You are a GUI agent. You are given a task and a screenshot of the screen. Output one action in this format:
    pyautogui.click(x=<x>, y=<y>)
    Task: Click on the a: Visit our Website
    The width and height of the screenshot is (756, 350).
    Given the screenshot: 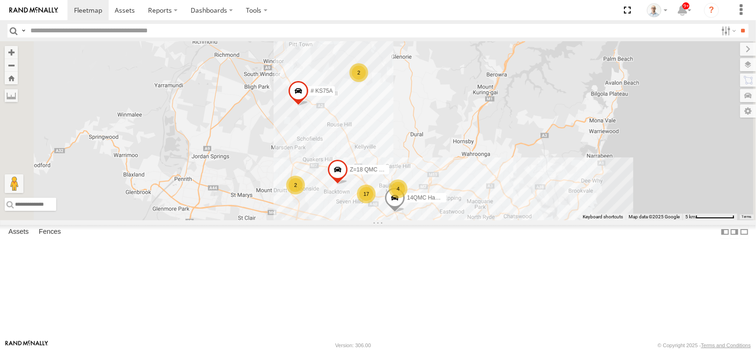 What is the action you would take?
    pyautogui.click(x=27, y=345)
    